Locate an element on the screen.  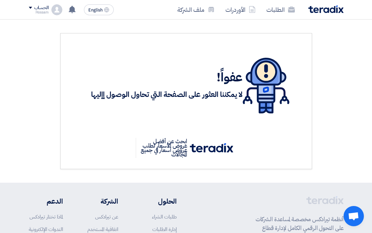
a: الطلبات is located at coordinates (280, 9).